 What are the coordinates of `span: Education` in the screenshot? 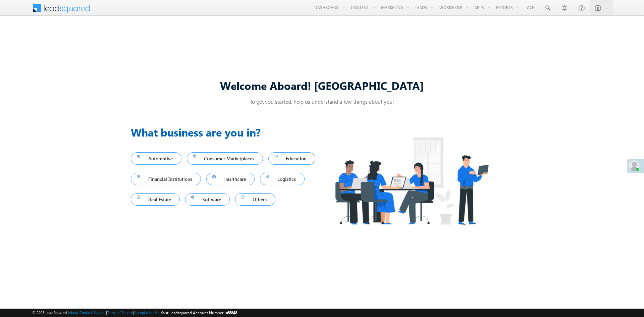 It's located at (292, 158).